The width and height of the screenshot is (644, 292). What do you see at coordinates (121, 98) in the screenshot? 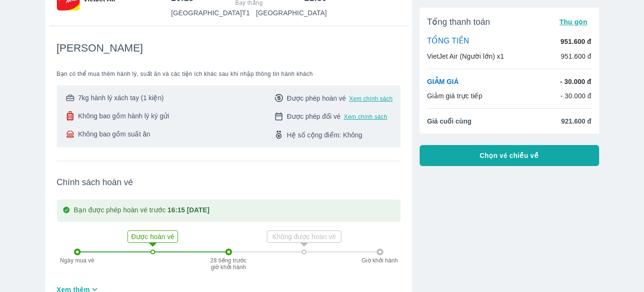
I see `span: 7kg hành lý xách tay (1 kiện)` at bounding box center [121, 98].